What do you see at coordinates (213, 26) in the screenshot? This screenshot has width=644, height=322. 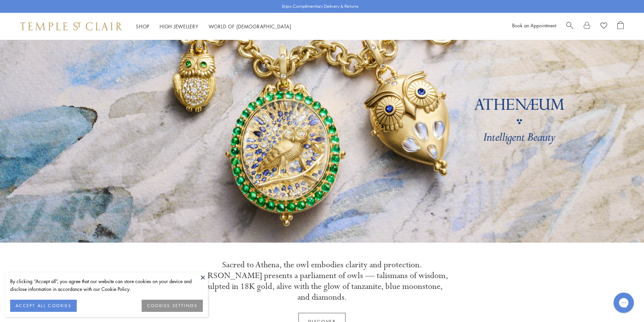 I see `nav: Main navigation` at bounding box center [213, 26].